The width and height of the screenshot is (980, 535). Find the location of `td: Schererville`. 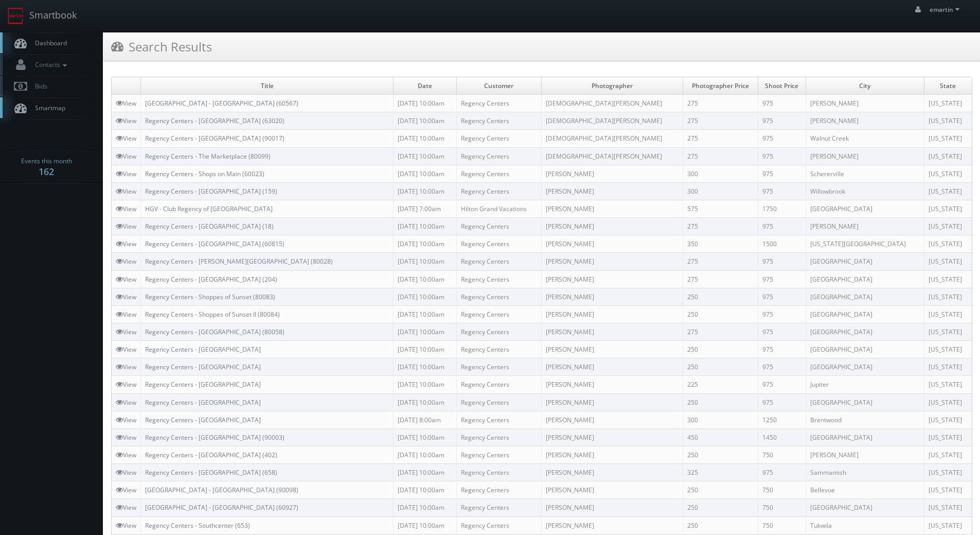

td: Schererville is located at coordinates (865, 173).